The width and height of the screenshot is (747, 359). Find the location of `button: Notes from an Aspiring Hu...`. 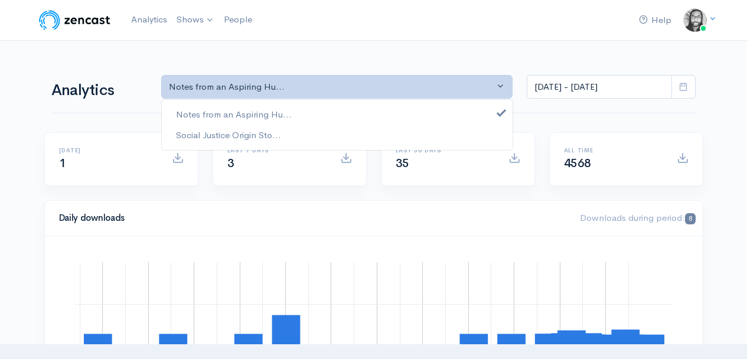

button: Notes from an Aspiring Hu... is located at coordinates (337, 87).